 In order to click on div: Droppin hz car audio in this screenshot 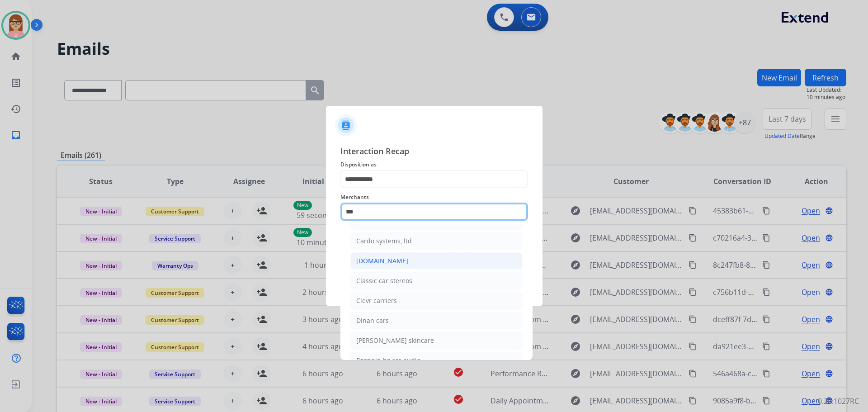, I will do `click(388, 360)`.